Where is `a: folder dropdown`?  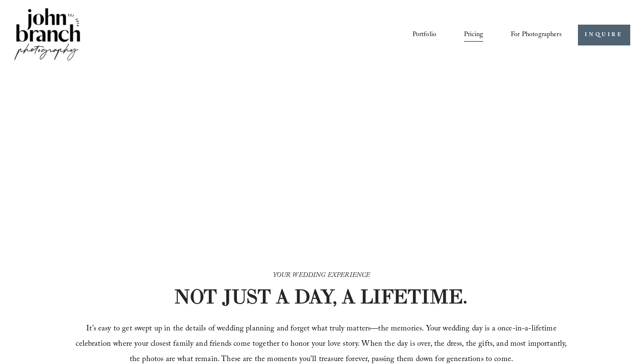
a: folder dropdown is located at coordinates (536, 35).